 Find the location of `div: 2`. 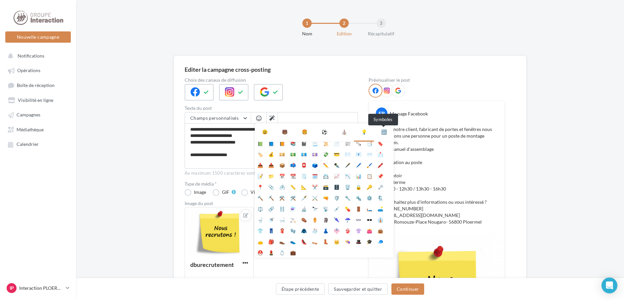

div: 2 is located at coordinates (344, 23).